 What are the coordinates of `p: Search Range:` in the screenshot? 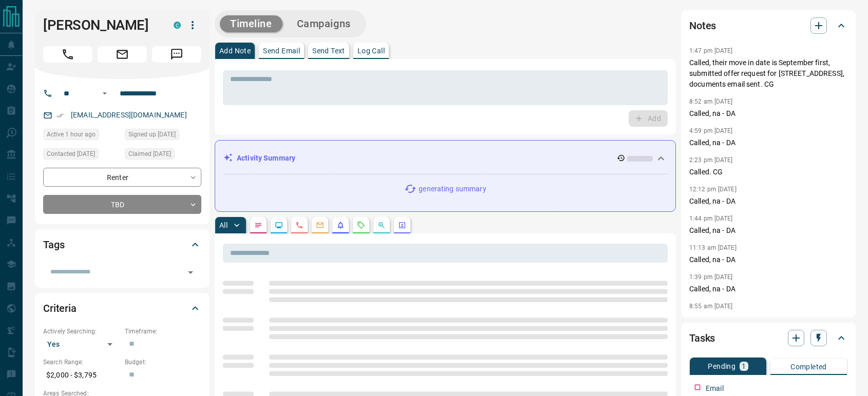 It's located at (81, 363).